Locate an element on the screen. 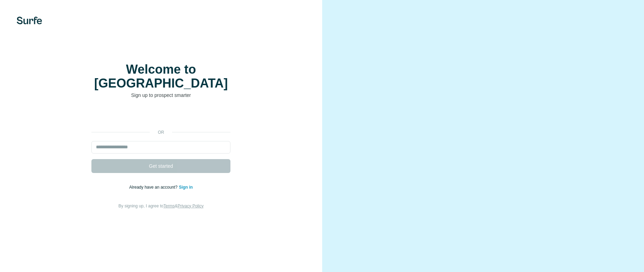  span: Already have an account? is located at coordinates (154, 187).